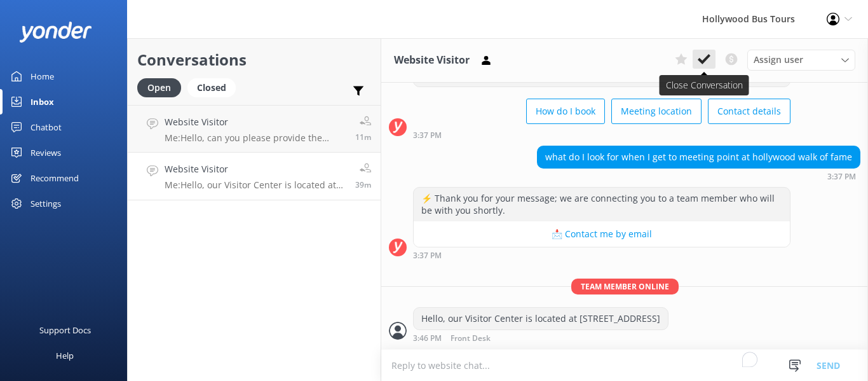  Describe the element at coordinates (45, 153) in the screenshot. I see `div: Reviews` at that location.